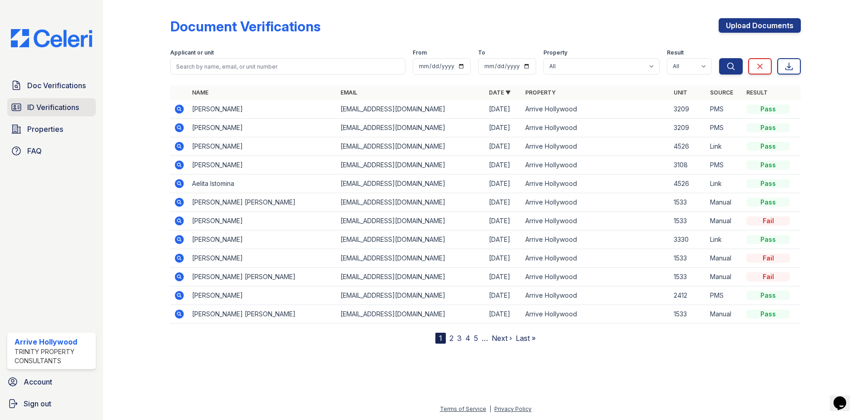 Image resolution: width=868 pixels, height=420 pixels. What do you see at coordinates (500, 92) in the screenshot?
I see `a: Date ▼` at bounding box center [500, 92].